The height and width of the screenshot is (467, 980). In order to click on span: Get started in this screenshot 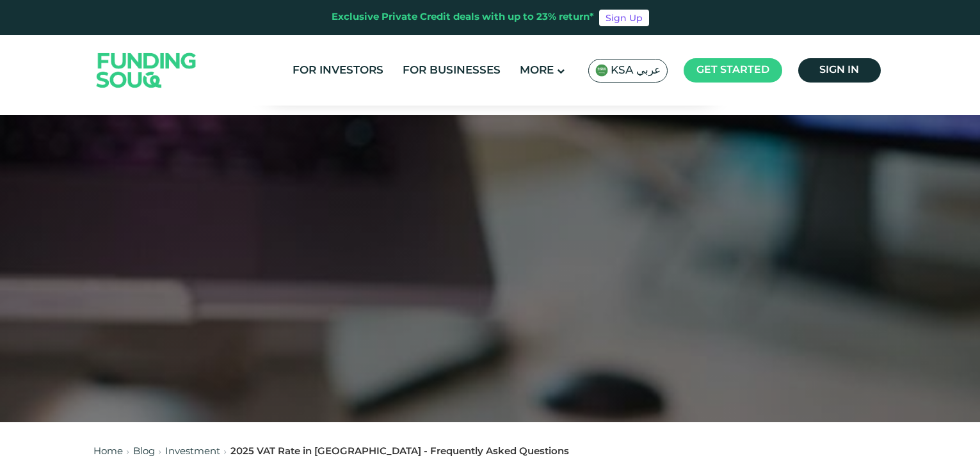, I will do `click(733, 69)`.